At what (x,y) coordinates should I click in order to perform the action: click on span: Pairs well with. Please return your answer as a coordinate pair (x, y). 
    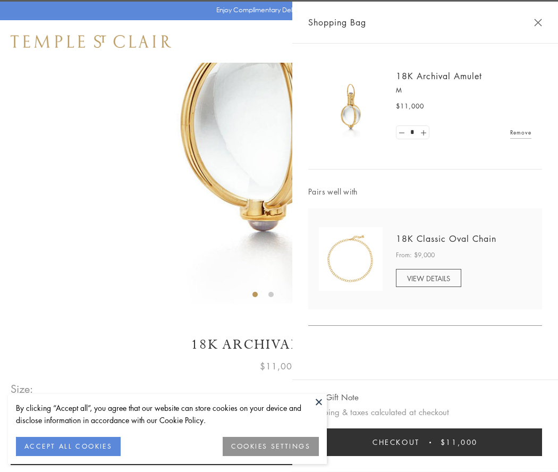
    Looking at the image, I should click on (425, 191).